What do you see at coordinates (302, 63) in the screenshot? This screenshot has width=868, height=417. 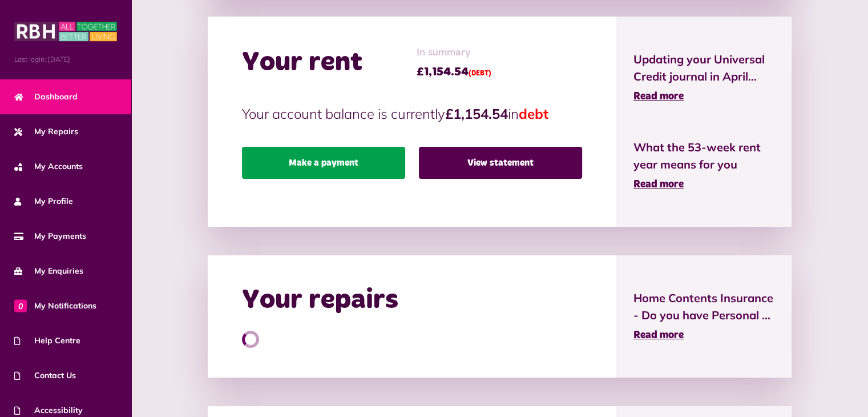 I see `h2: Your rent` at bounding box center [302, 63].